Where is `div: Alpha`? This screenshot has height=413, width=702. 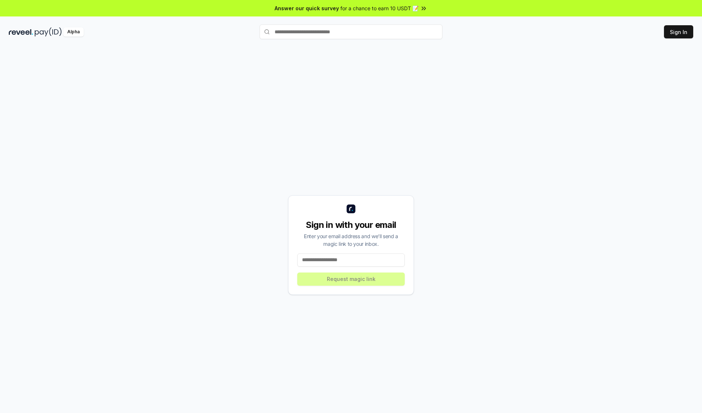 div: Alpha is located at coordinates (73, 32).